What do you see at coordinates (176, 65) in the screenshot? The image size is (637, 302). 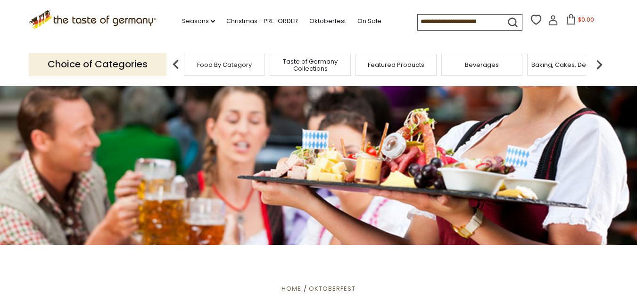 I see `img: previous arrow` at bounding box center [176, 65].